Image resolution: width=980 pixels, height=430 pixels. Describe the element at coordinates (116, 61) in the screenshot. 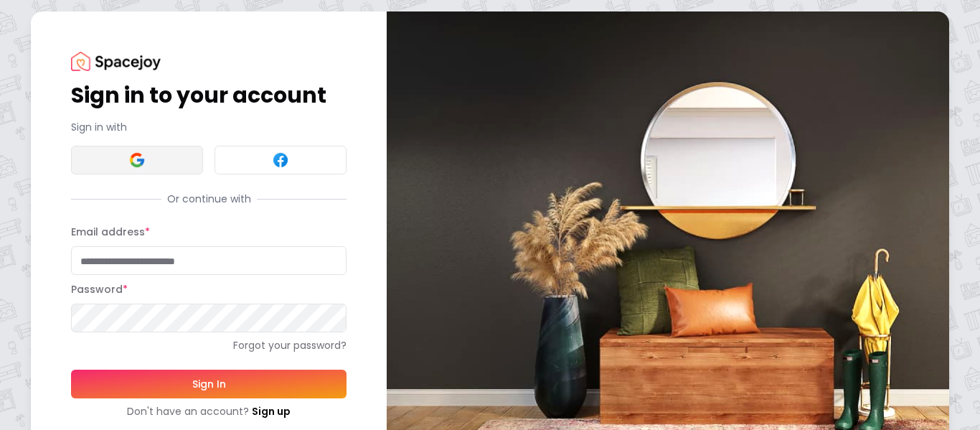

I see `img: Spacejoy Logo` at that location.